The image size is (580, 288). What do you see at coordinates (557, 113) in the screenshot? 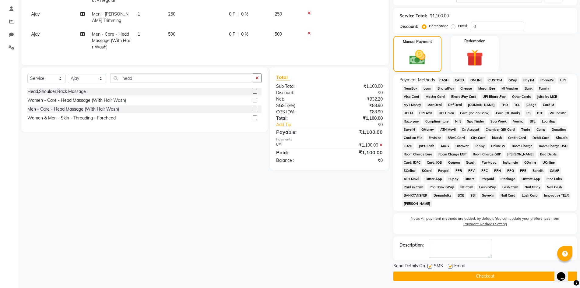
I see `span: Wellnessta` at bounding box center [557, 113].